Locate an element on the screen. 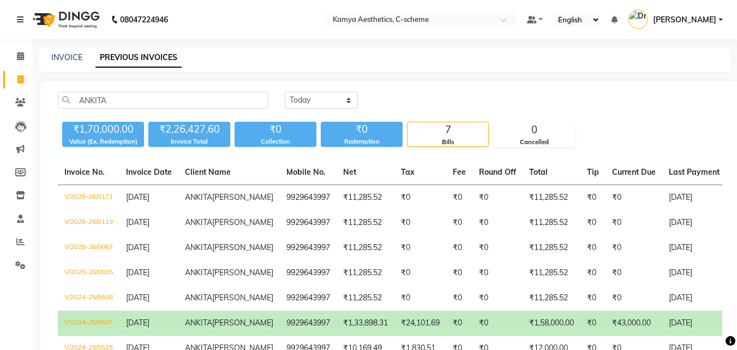 The image size is (737, 350). span: Mobile No. is located at coordinates (306, 172).